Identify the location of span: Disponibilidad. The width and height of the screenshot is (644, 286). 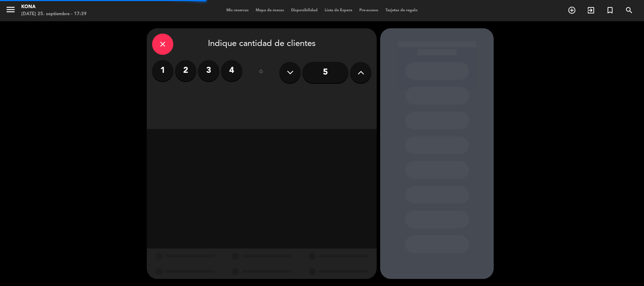
(304, 10).